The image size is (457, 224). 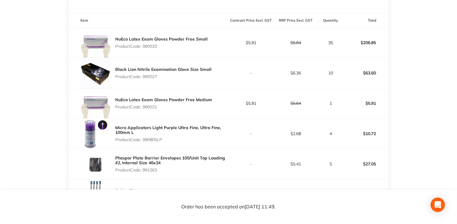 I want to click on th: Quantity, so click(x=331, y=20).